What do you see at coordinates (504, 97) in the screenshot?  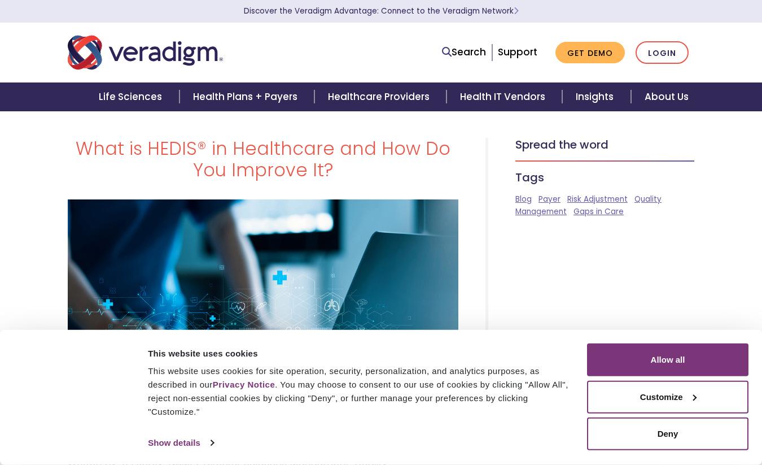 I see `a: Health IT Vendors` at bounding box center [504, 97].